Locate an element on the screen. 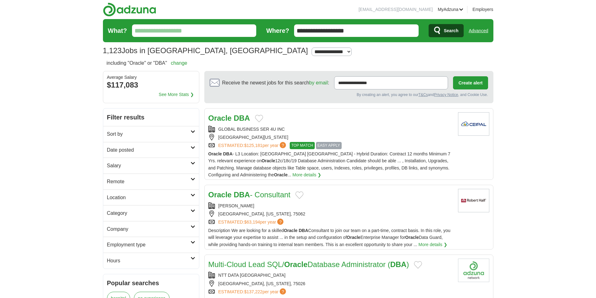 Image resolution: width=596 pixels, height=298 pixels. a: Remote is located at coordinates (151, 181).